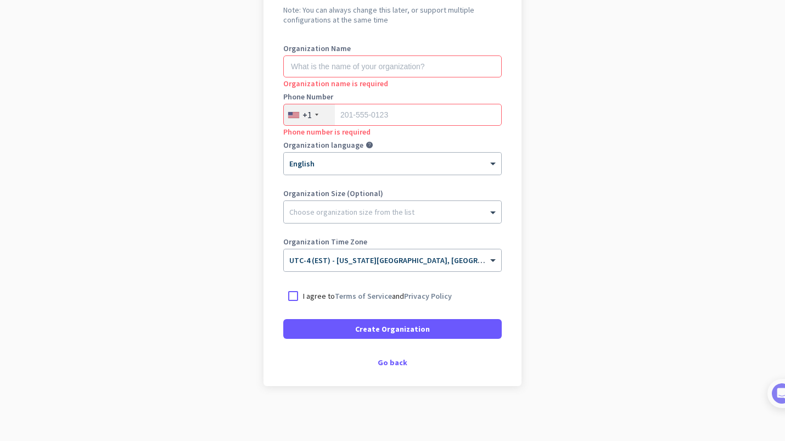  I want to click on label: Organization Name, so click(393, 48).